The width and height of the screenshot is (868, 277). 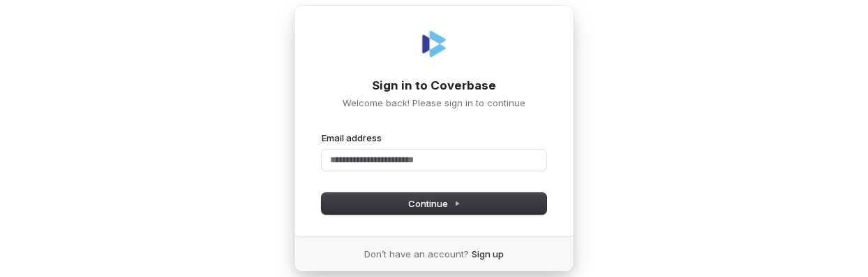 I want to click on img: Coverbase, so click(x=434, y=44).